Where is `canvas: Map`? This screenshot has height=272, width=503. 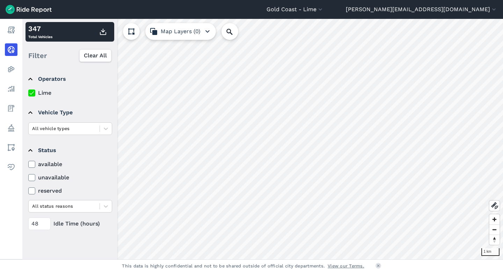 canvas: Map is located at coordinates (263, 139).